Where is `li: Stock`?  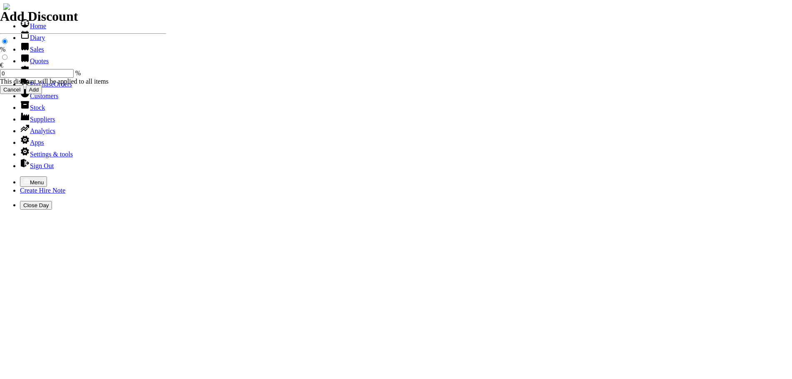
li: Stock is located at coordinates (404, 106).